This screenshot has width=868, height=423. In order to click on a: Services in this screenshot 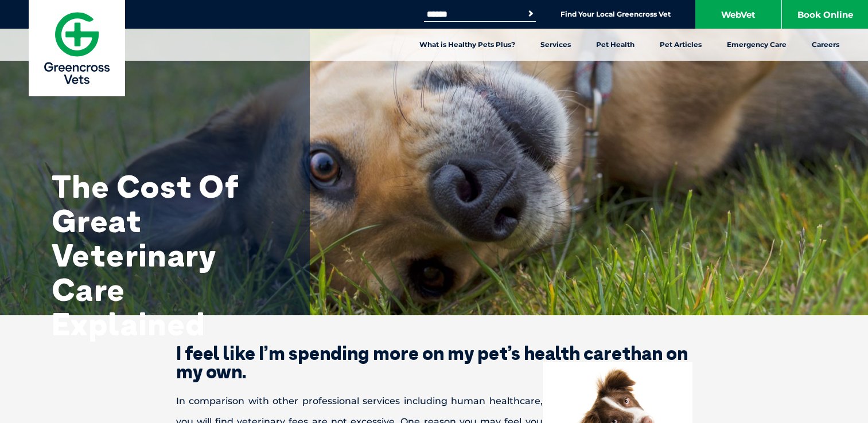, I will do `click(555, 45)`.